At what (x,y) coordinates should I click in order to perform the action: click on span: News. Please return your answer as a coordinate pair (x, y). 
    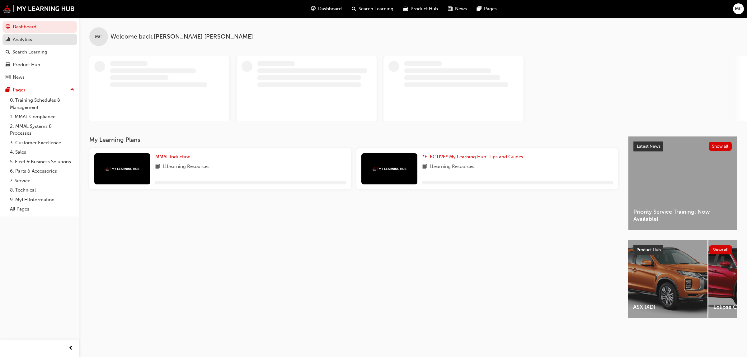
    Looking at the image, I should click on (461, 9).